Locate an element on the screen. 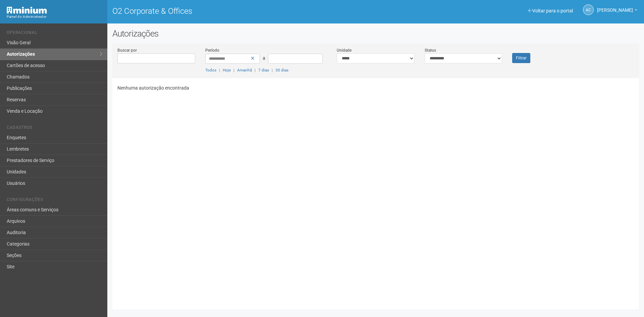 This screenshot has height=317, width=644. label: Status is located at coordinates (430, 50).